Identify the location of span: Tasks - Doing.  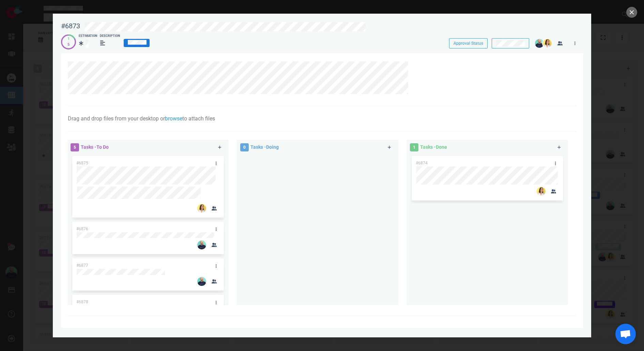
(264, 147).